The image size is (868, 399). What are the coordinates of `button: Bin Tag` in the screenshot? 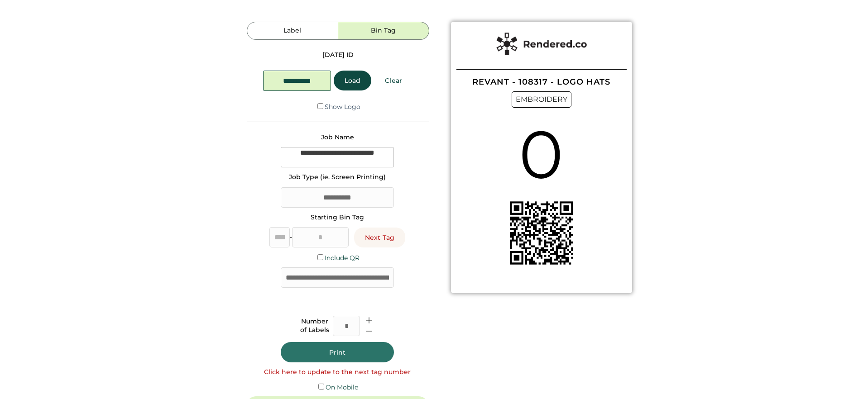 It's located at (384, 31).